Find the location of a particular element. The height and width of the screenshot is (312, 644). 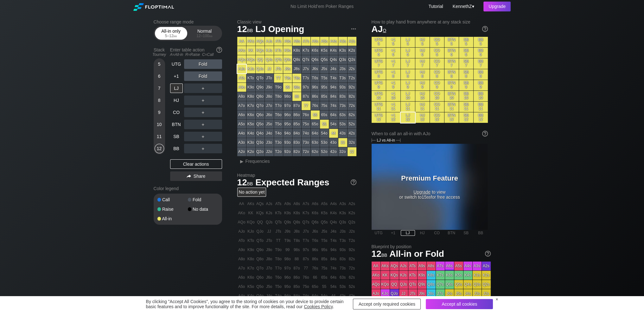

div: J3o is located at coordinates (269, 142).